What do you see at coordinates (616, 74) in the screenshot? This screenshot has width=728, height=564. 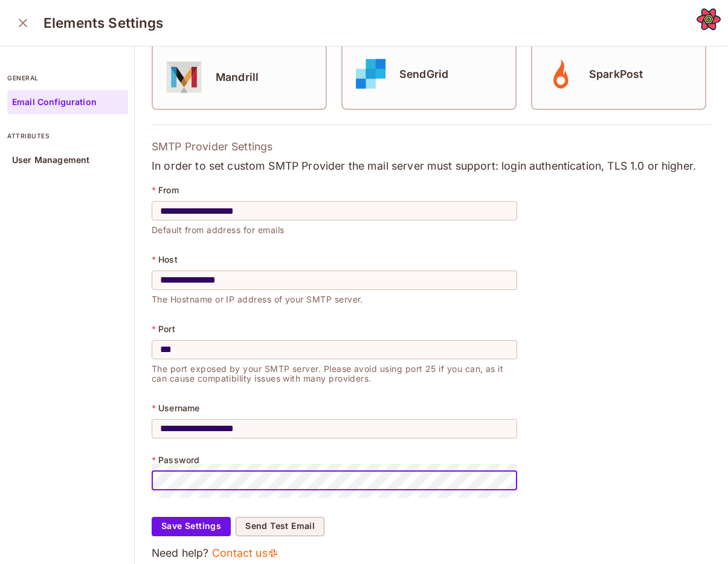 I see `h5: SparkPost` at bounding box center [616, 74].